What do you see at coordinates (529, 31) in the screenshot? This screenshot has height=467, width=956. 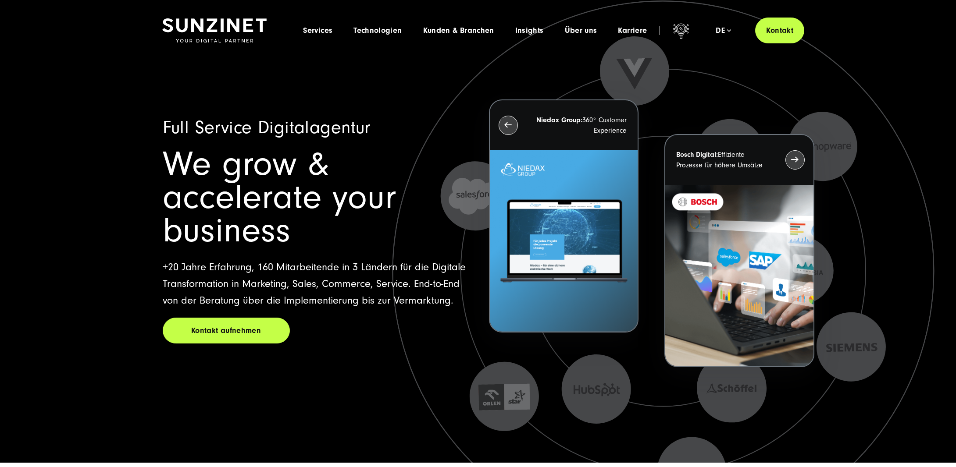 I see `a: Insights` at bounding box center [529, 31].